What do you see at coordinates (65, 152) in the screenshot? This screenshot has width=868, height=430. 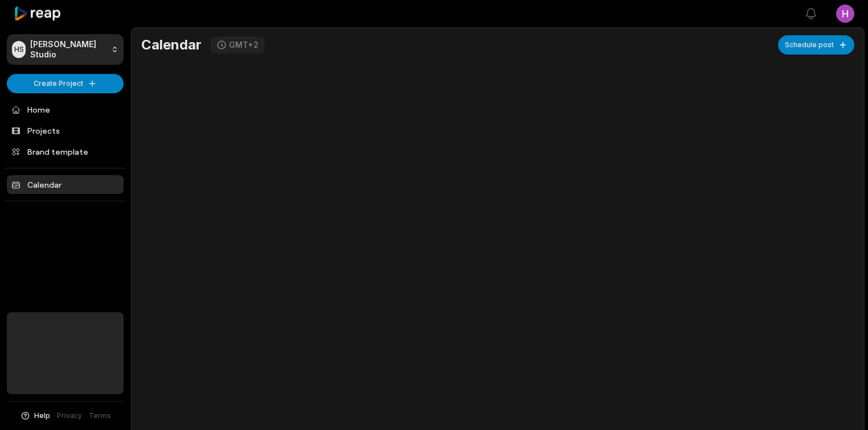 I see `a: Brand template` at bounding box center [65, 152].